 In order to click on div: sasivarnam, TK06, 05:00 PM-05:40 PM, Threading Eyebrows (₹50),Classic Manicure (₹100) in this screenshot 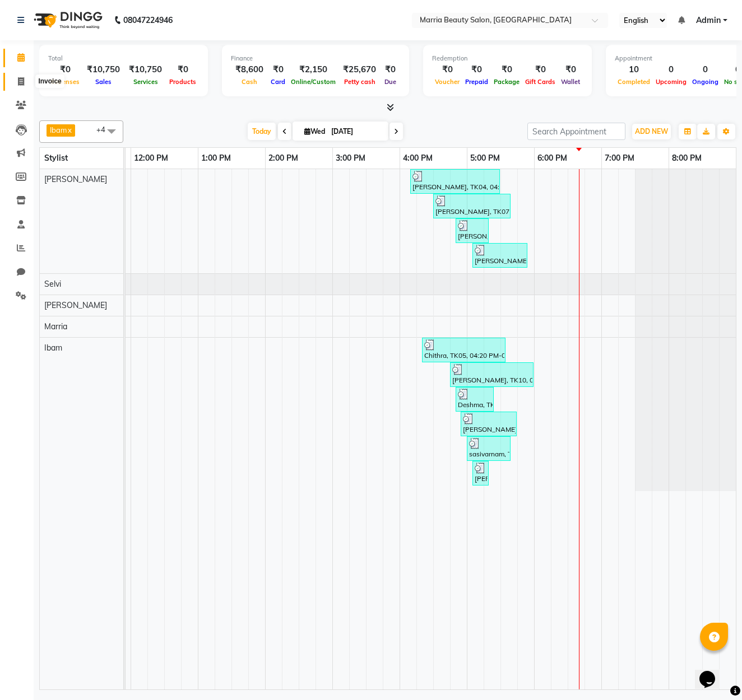, I will do `click(489, 449)`.